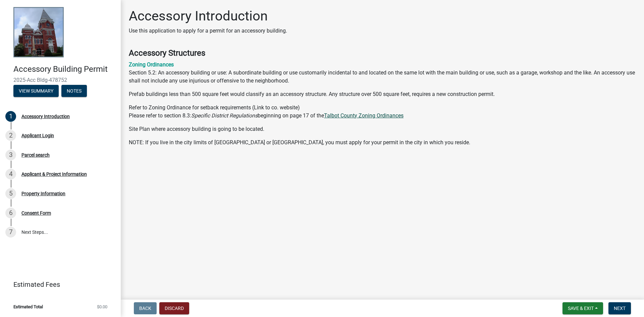  What do you see at coordinates (11, 116) in the screenshot?
I see `div: 1` at bounding box center [11, 116].